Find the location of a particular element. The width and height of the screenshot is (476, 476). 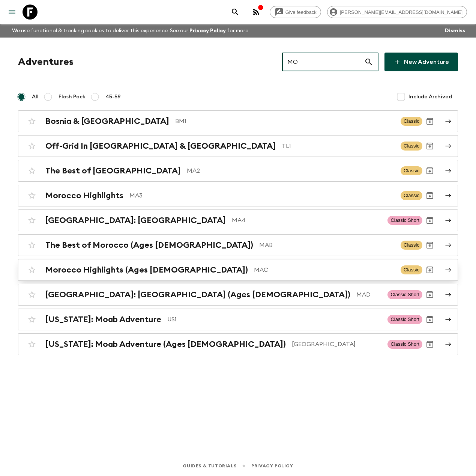

p: BM1 is located at coordinates (285, 121).